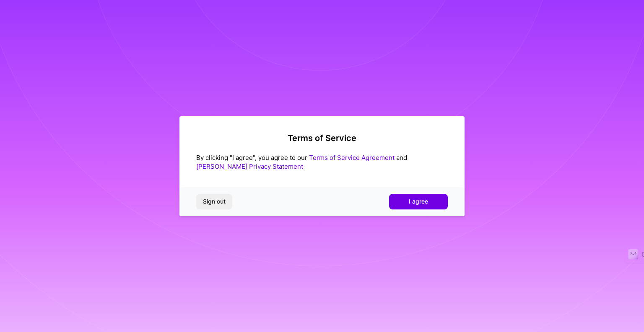 This screenshot has width=644, height=332. I want to click on h2: Terms of Service, so click(322, 138).